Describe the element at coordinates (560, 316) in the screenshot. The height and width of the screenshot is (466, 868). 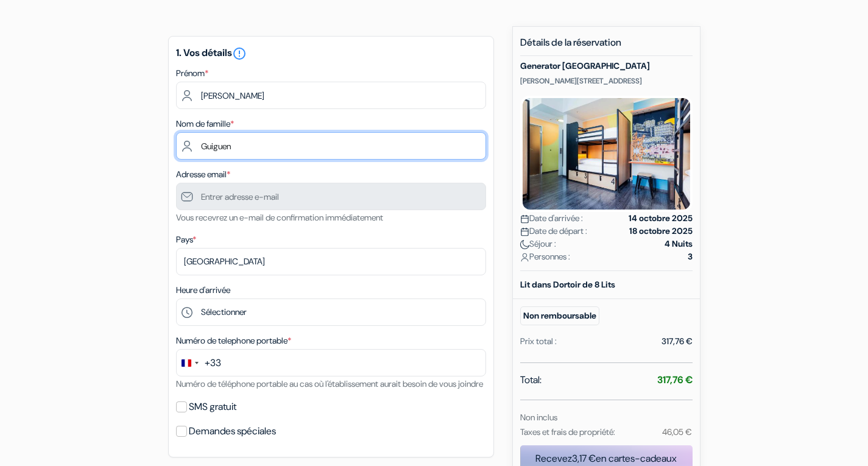
I see `small: Non remboursable` at that location.